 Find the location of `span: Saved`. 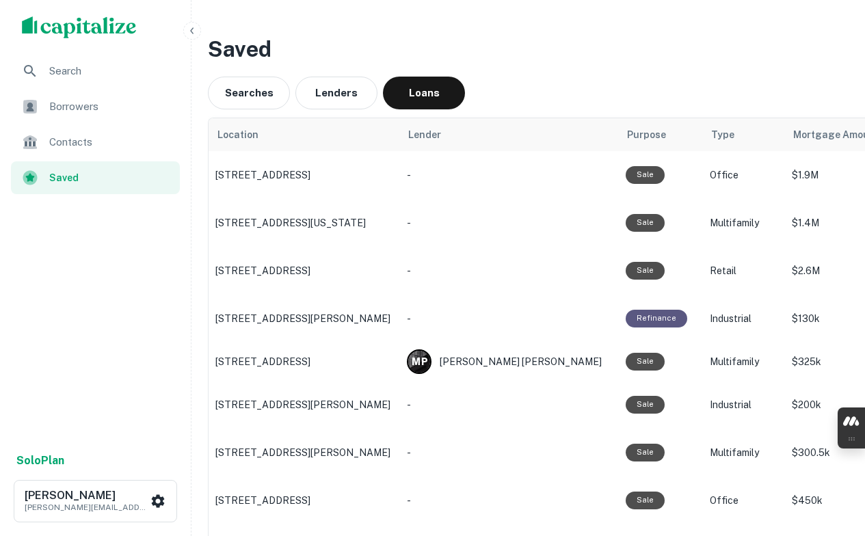

span: Saved is located at coordinates (110, 178).